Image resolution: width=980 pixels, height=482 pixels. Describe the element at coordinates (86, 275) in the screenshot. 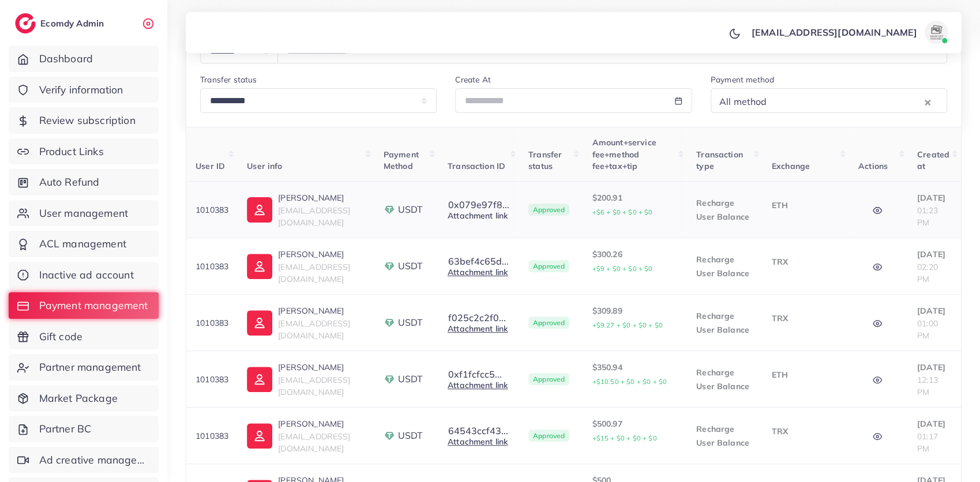

I see `span: Inactive ad account` at that location.